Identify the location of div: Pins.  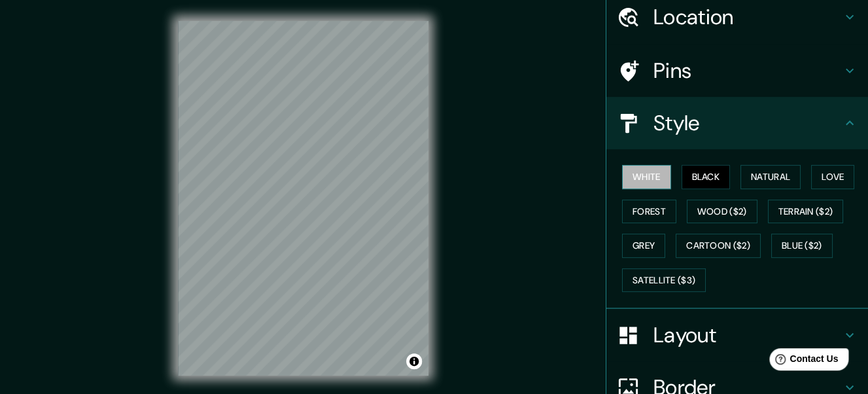
(738, 71).